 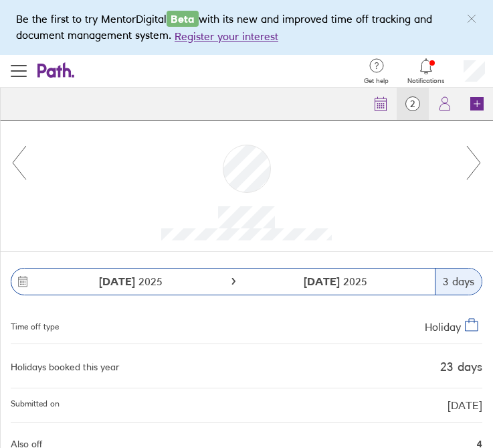 What do you see at coordinates (35, 405) in the screenshot?
I see `span: Submitted on` at bounding box center [35, 405].